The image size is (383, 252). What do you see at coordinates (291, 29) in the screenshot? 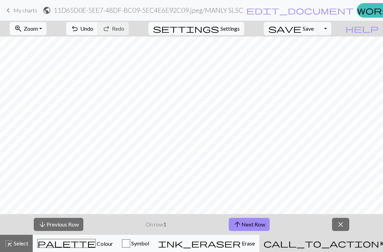
I see `button: Save` at bounding box center [291, 29].